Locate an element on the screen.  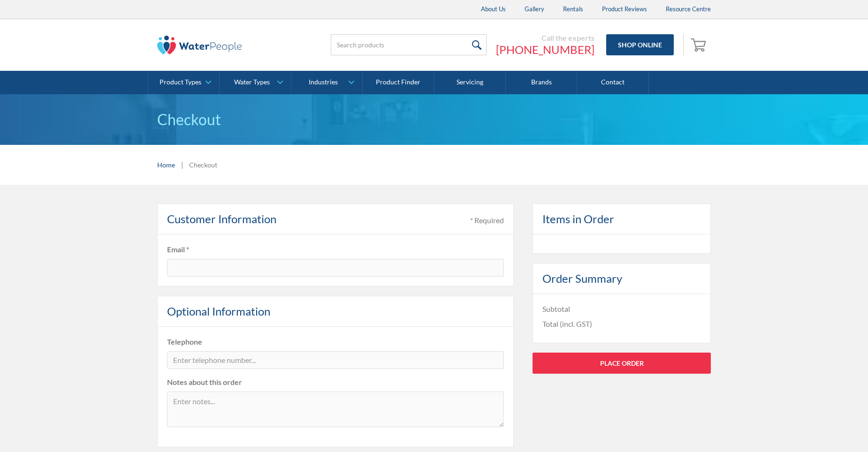
label: Notes about this order is located at coordinates (335, 382).